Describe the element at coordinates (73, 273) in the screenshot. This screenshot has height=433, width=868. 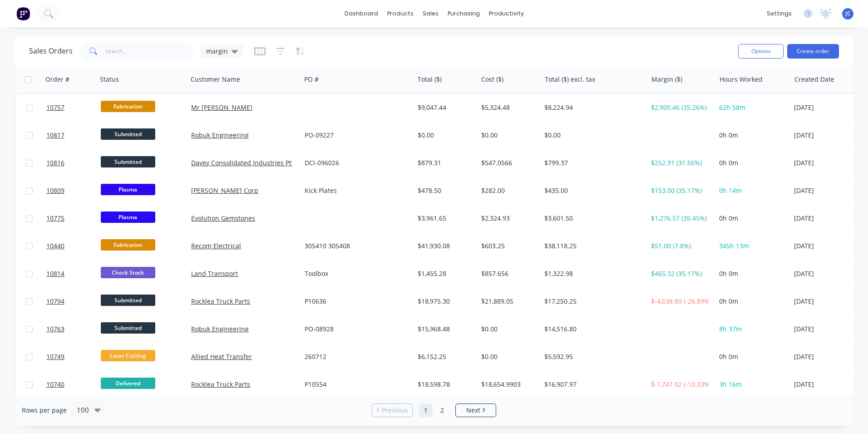
I see `a: 10814` at that location.